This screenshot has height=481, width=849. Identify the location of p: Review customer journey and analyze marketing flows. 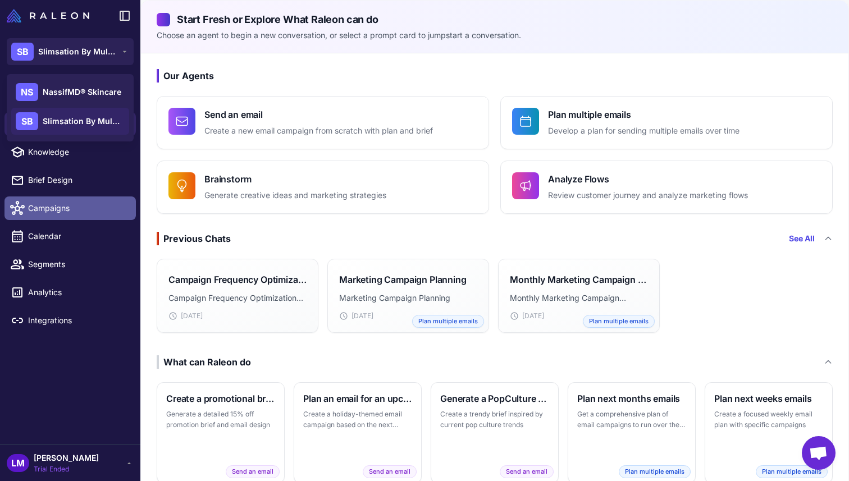
(648, 195).